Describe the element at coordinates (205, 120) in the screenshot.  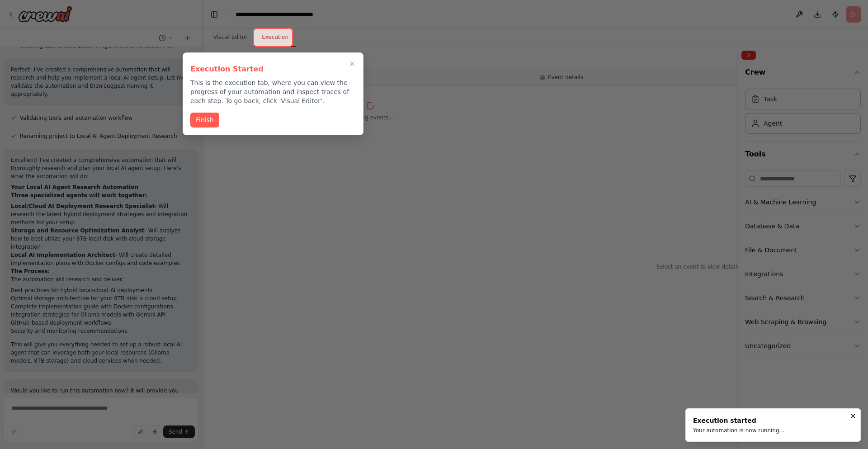
I see `button: Finish` at that location.